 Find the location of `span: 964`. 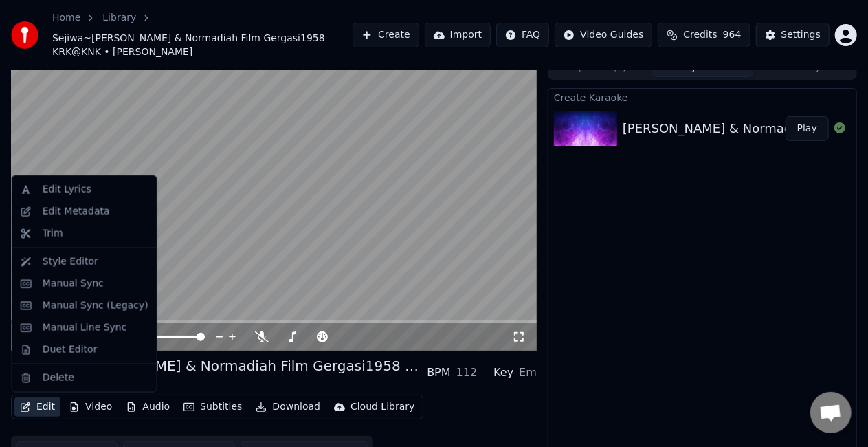

span: 964 is located at coordinates (732, 35).